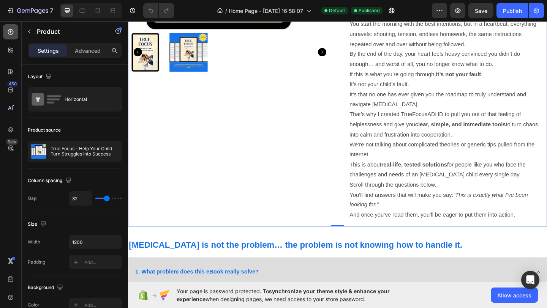 This screenshot has height=308, width=547. I want to click on span: Allow access, so click(514, 296).